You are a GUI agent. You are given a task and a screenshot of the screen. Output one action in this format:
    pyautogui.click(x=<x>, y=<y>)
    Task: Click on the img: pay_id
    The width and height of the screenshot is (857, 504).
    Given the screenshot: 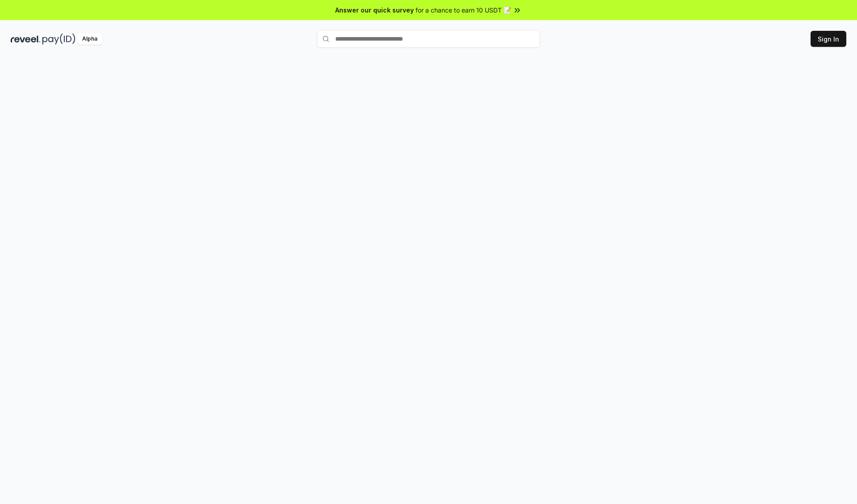 What is the action you would take?
    pyautogui.click(x=59, y=39)
    